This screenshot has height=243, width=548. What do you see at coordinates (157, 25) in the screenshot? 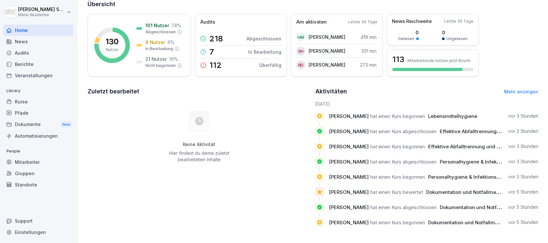
I see `p: 101 Nutzer` at bounding box center [157, 25].